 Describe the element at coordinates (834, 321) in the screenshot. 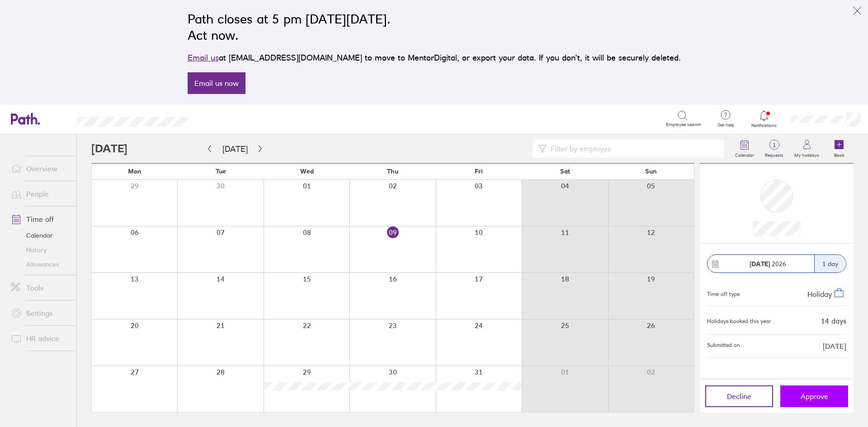

I see `div: 14 days` at that location.